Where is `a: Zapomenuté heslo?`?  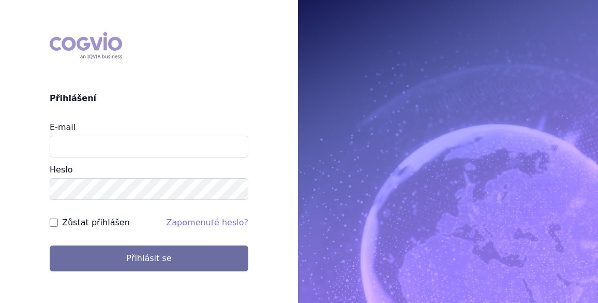
a: Zapomenuté heslo? is located at coordinates (207, 222).